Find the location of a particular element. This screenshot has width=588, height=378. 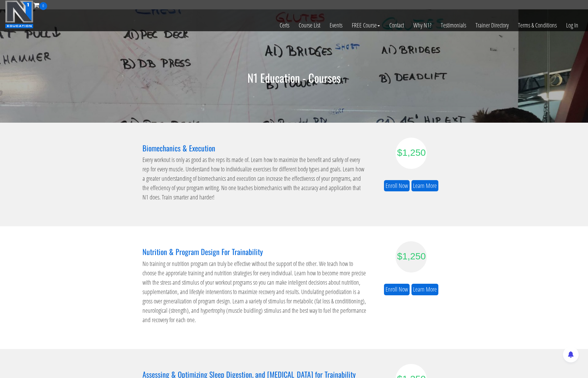

a: Contact is located at coordinates (396, 25).